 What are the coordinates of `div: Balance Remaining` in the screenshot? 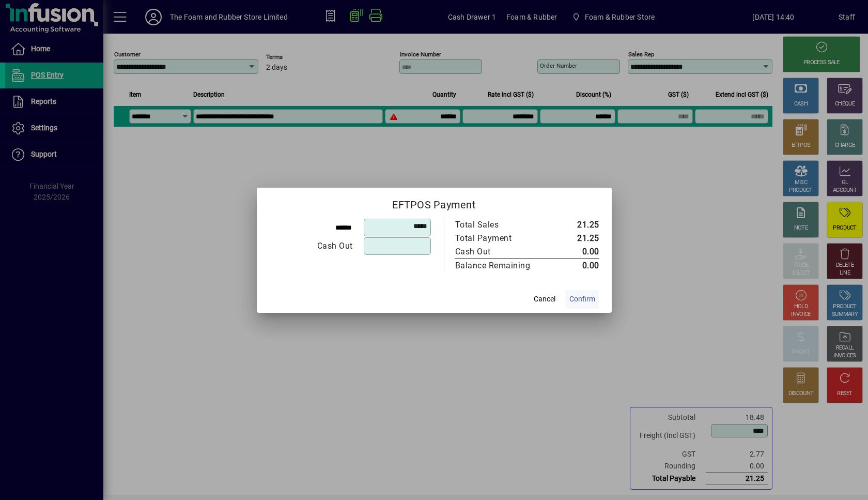 It's located at (499, 266).